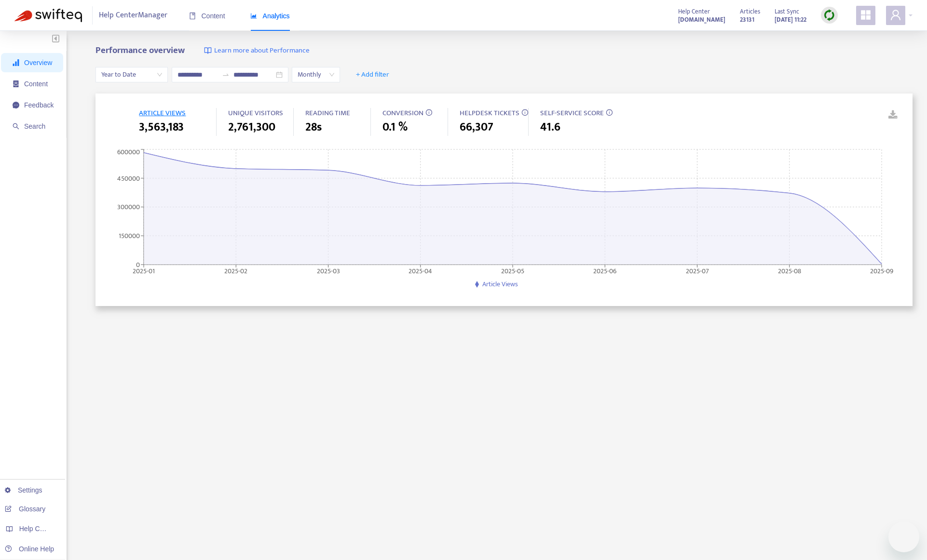 The height and width of the screenshot is (560, 927). I want to click on img: image-link, so click(208, 50).